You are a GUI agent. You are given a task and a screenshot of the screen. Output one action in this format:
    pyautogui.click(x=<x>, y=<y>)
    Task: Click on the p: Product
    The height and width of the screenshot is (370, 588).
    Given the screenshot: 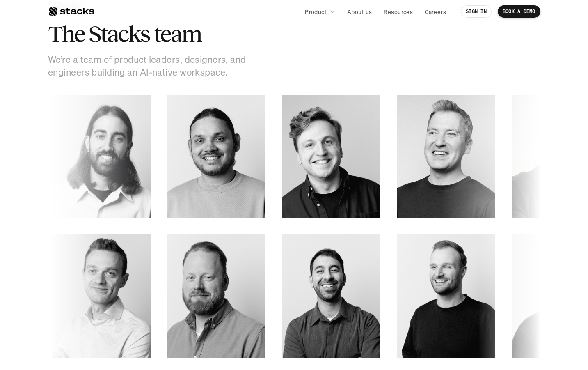 What is the action you would take?
    pyautogui.click(x=316, y=12)
    